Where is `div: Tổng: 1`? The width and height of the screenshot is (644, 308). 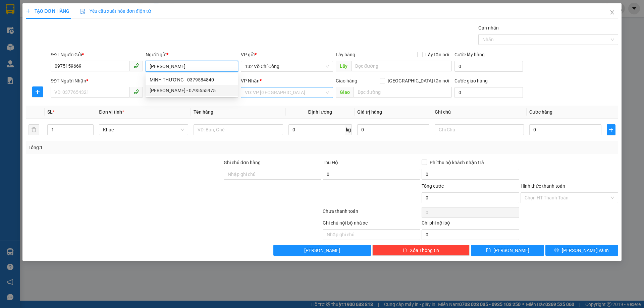 div: Tổng: 1 is located at coordinates (139, 148).